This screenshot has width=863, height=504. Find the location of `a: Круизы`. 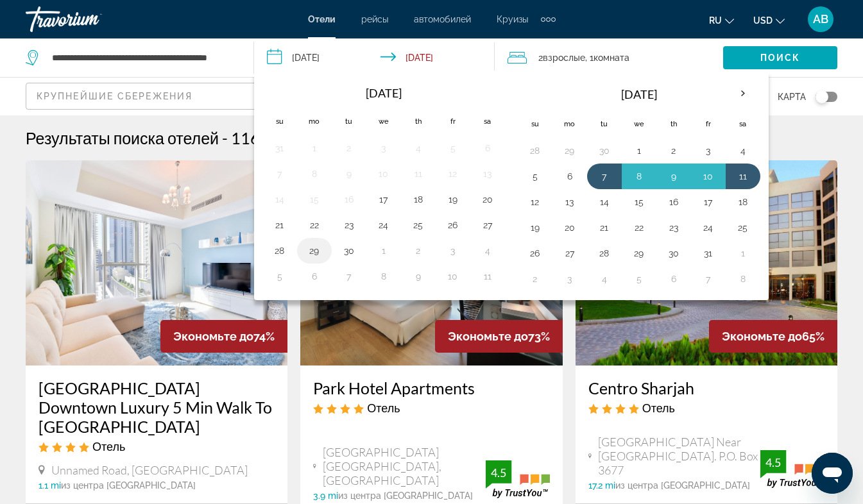

a: Круизы is located at coordinates (512, 19).